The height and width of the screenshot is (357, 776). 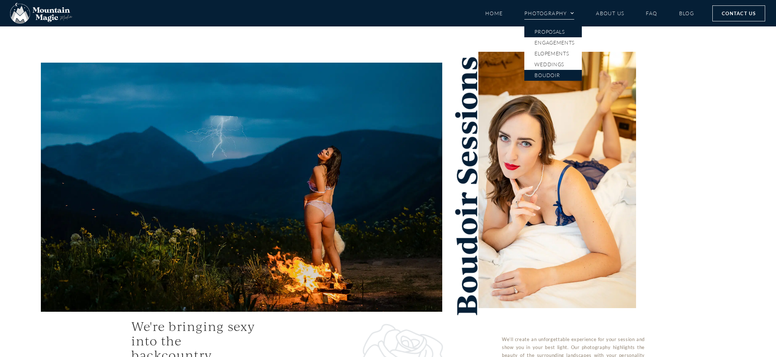 I want to click on nav: Menu, so click(x=590, y=13).